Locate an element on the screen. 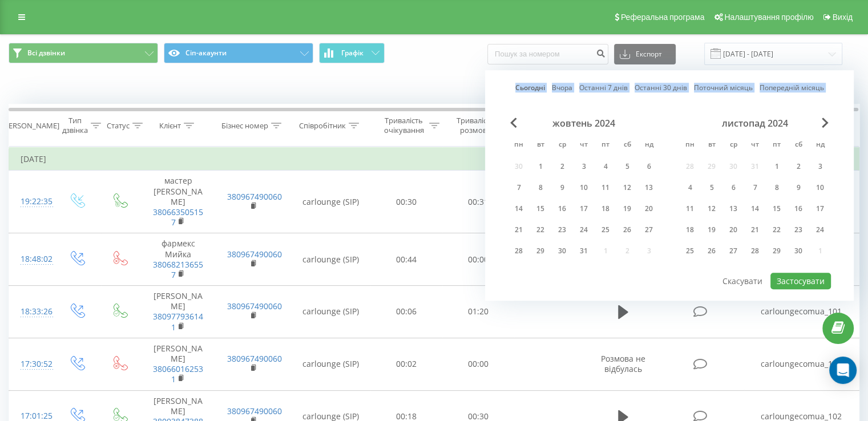  div: 6 is located at coordinates (649, 167).